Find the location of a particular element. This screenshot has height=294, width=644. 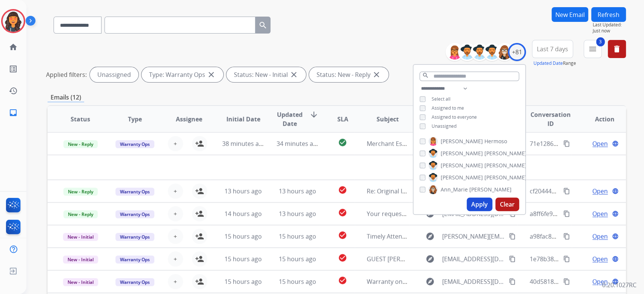

div: Status: New - Initial is located at coordinates (266, 75).